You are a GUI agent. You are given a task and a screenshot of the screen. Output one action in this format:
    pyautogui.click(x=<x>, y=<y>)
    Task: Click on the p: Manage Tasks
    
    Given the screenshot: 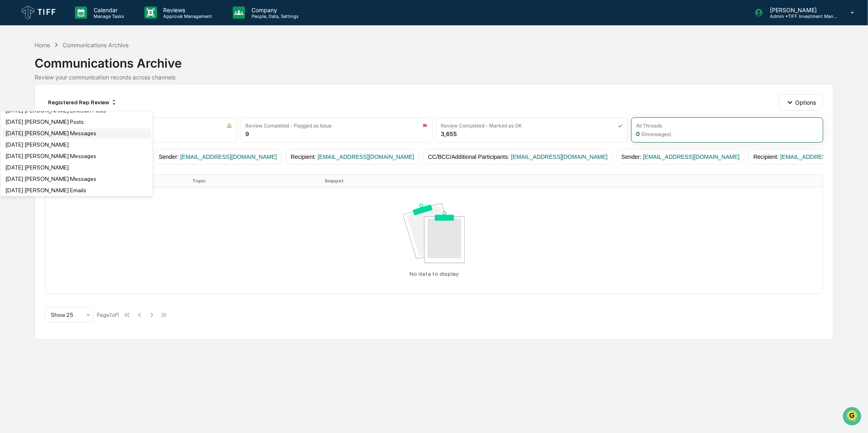 What is the action you would take?
    pyautogui.click(x=107, y=16)
    